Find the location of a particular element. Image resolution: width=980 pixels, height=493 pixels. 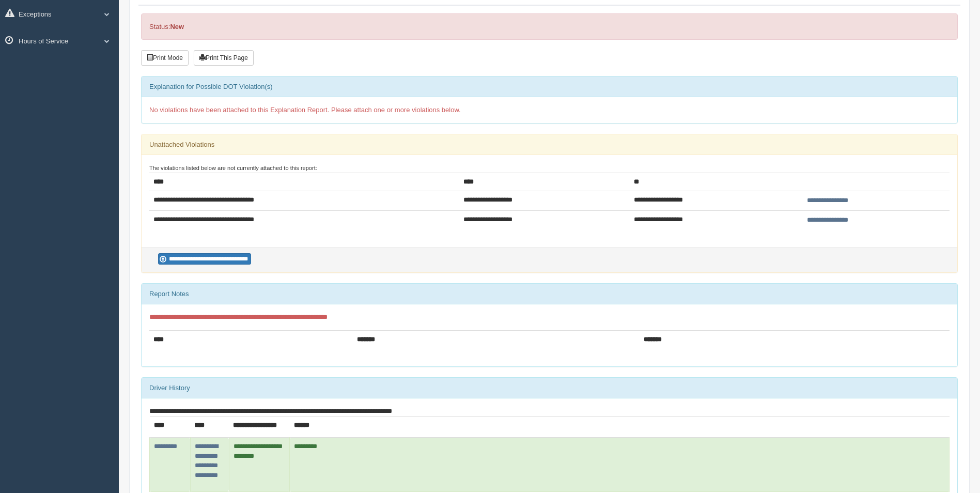

div: Status: is located at coordinates (550, 26).